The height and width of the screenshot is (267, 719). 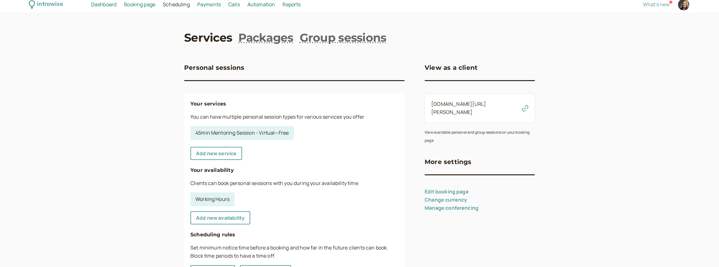 I want to click on small: View availabile personal and group sessions on your booking page, so click(x=477, y=136).